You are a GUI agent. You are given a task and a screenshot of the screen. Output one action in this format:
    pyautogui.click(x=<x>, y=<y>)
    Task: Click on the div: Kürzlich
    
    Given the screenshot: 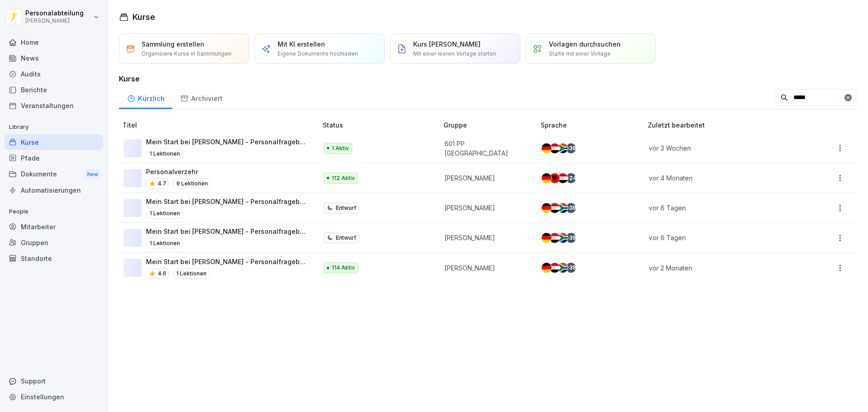 What is the action you would take?
    pyautogui.click(x=146, y=98)
    